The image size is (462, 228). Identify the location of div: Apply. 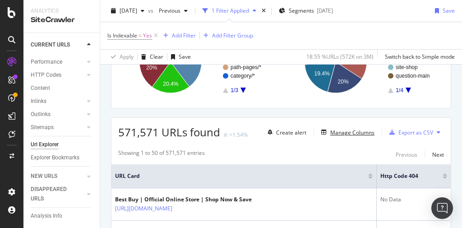
(126, 56).